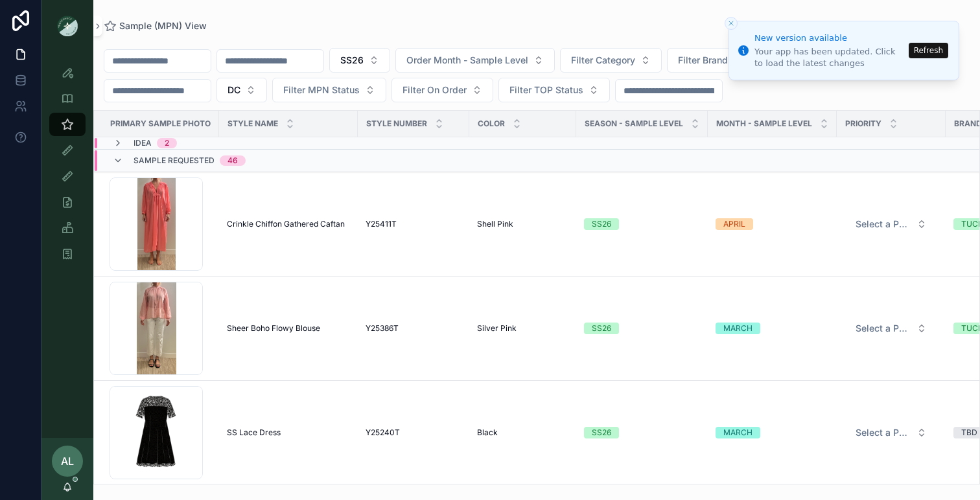  I want to click on a: Sample (MPN) View, so click(155, 26).